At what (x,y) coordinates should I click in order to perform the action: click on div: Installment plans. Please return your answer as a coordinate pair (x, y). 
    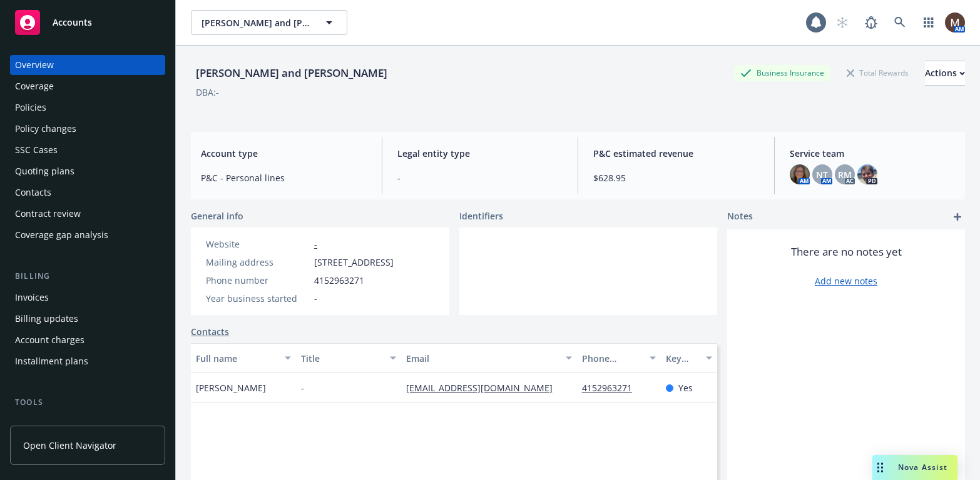
    Looking at the image, I should click on (51, 361).